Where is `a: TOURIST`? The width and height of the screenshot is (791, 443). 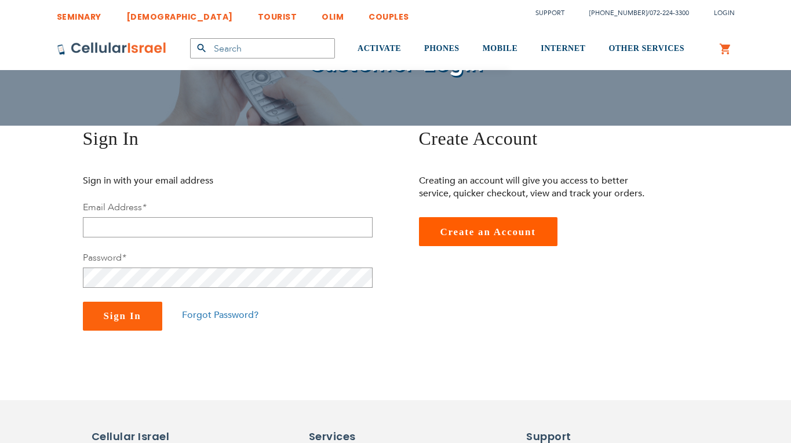
a: TOURIST is located at coordinates (278, 13).